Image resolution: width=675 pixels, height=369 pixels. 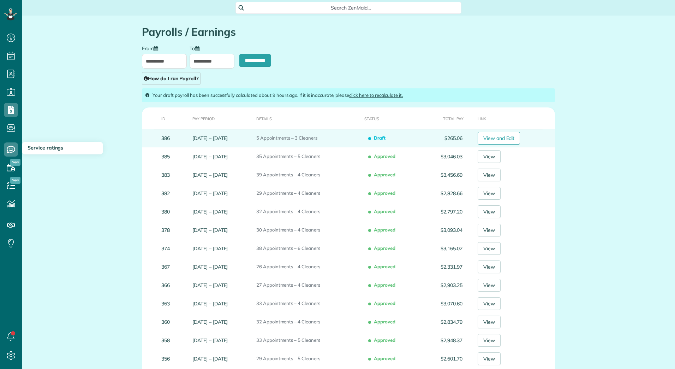 I want to click on td: $3,093.04, so click(x=444, y=230).